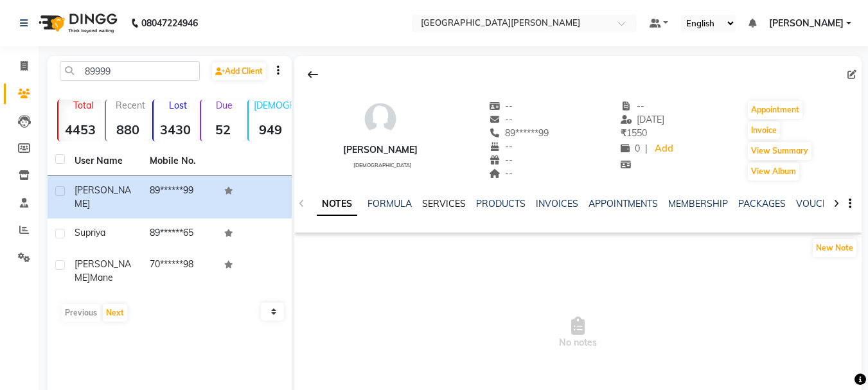  I want to click on p: Lost, so click(178, 105).